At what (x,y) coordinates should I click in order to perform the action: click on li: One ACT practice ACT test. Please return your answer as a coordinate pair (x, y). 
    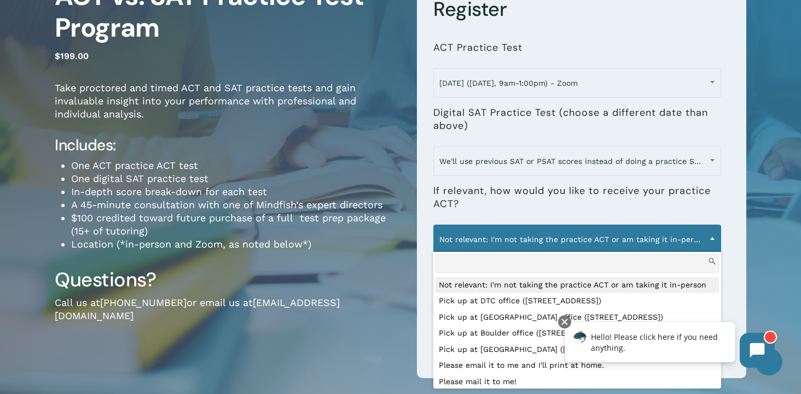
    Looking at the image, I should click on (236, 166).